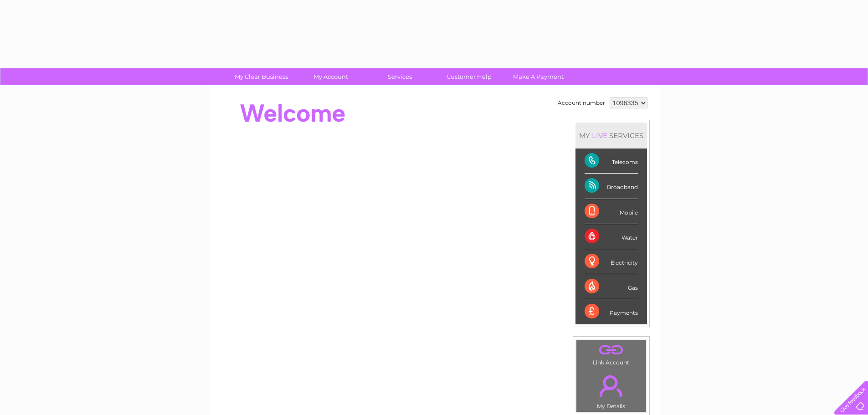  Describe the element at coordinates (611, 135) in the screenshot. I see `div: MY SERVICES` at that location.